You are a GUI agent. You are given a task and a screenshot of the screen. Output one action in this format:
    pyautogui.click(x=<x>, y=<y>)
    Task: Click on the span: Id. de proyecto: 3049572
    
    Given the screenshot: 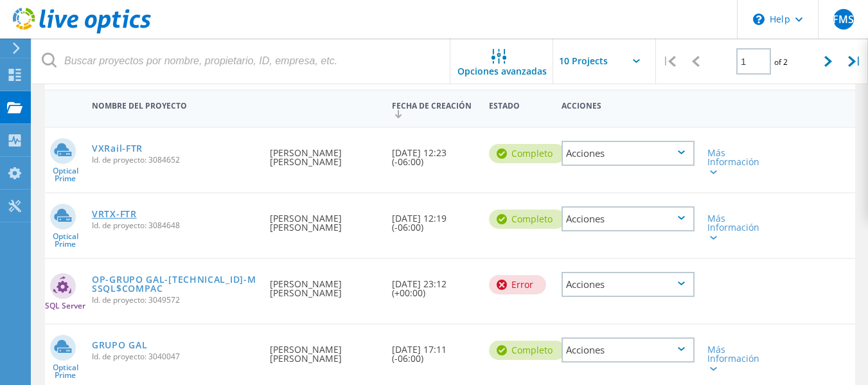 What is the action you would take?
    pyautogui.click(x=174, y=300)
    